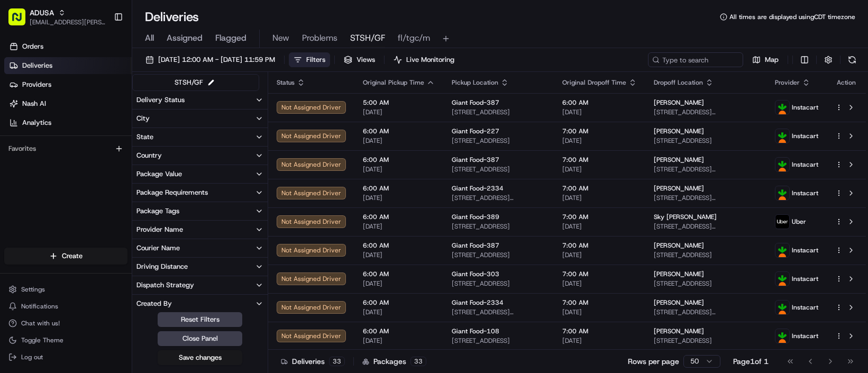 The width and height of the screenshot is (868, 373). I want to click on button: City, so click(200, 119).